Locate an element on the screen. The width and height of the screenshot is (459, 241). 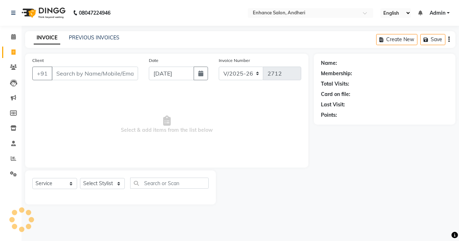
div: Last Visit: is located at coordinates (333, 105).